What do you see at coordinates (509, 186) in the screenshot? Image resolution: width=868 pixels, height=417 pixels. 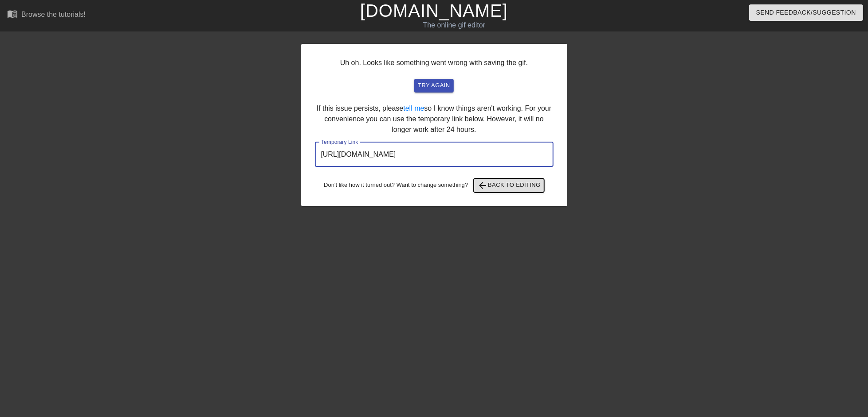 I see `span: Back to Editing` at bounding box center [509, 186].